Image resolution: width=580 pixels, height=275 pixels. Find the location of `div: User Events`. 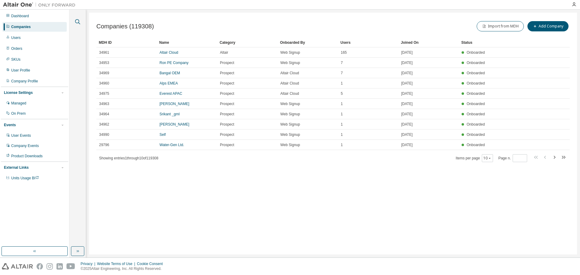

div: User Events is located at coordinates (21, 136).